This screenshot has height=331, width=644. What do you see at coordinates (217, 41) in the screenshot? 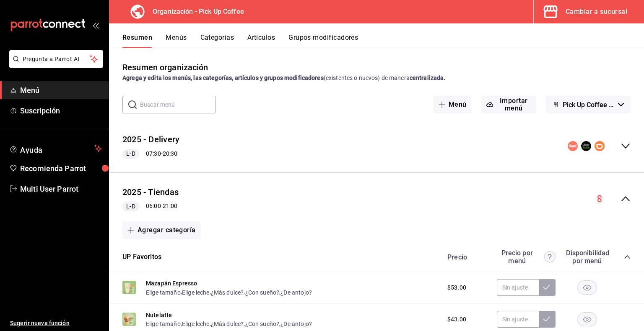
I see `button: Categorías` at bounding box center [217, 41].